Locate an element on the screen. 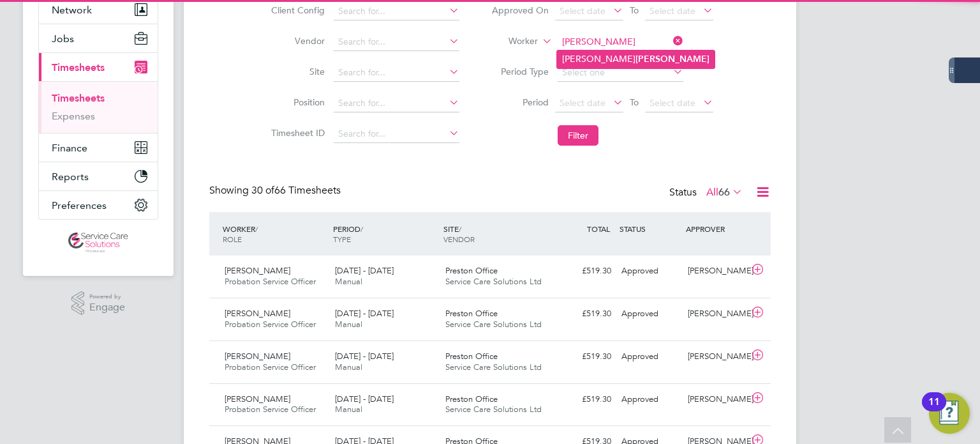 The height and width of the screenshot is (444, 980). span: Engage is located at coordinates (107, 307).